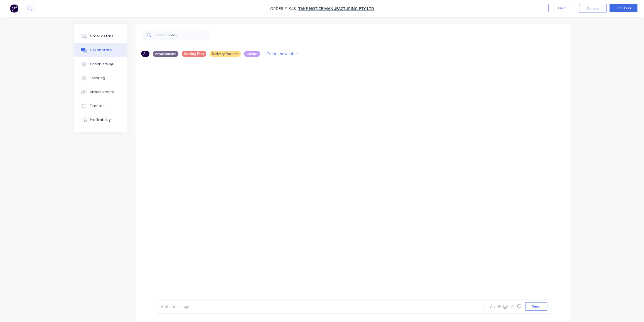 This screenshot has width=644, height=322. Describe the element at coordinates (97, 106) in the screenshot. I see `div: Timeline` at that location.